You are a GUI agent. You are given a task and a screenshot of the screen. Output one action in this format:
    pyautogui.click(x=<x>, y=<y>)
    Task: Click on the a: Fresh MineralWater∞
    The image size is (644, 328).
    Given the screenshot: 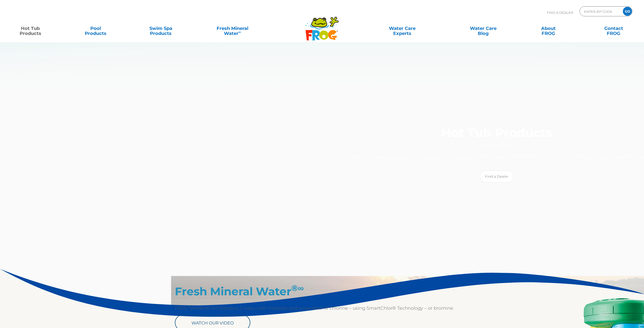 What is the action you would take?
    pyautogui.click(x=232, y=28)
    